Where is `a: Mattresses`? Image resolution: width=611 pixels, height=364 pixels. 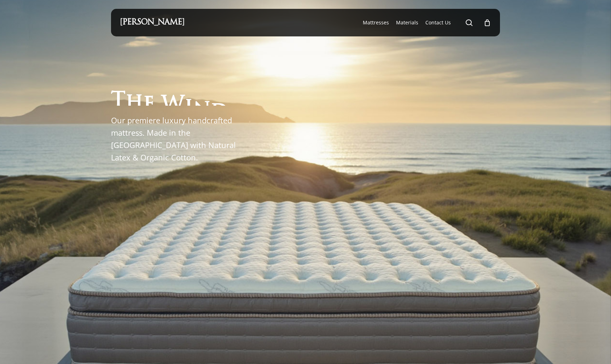 a: Mattresses is located at coordinates (376, 23).